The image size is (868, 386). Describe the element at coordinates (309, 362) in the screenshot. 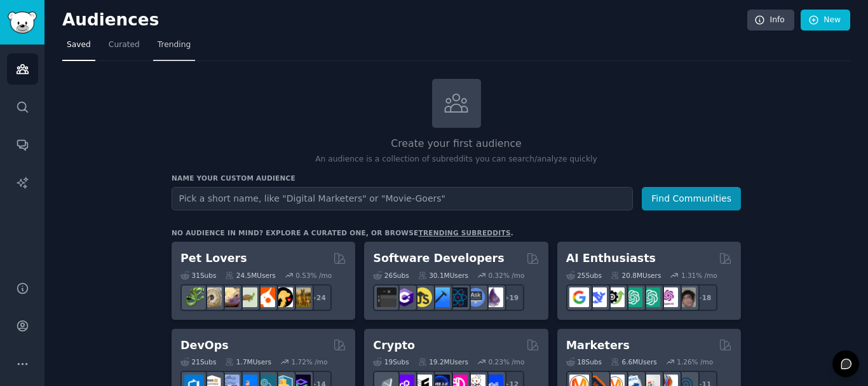

I see `div: 1.72 % /mo` at that location.